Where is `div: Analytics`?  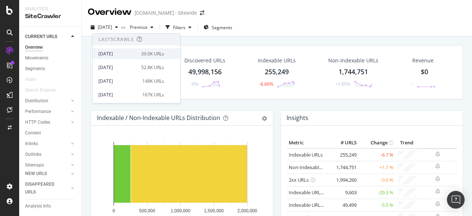
div: Analytics is located at coordinates (50, 9).